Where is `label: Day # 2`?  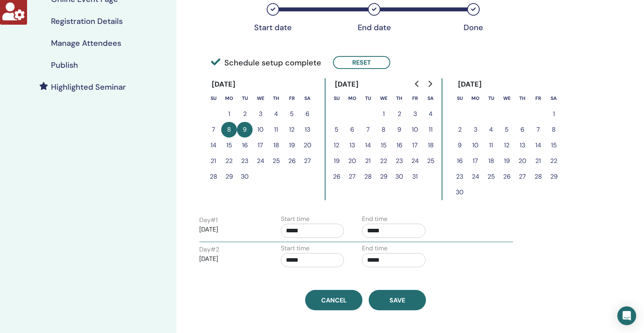
label: Day # 2 is located at coordinates (209, 250).